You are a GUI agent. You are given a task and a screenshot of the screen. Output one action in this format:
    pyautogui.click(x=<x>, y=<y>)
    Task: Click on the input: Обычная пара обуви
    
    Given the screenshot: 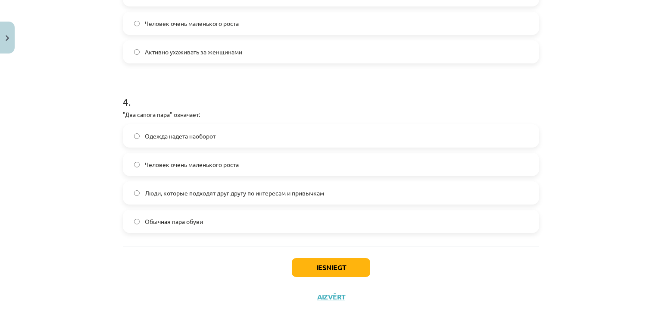 What is the action you would take?
    pyautogui.click(x=137, y=221)
    